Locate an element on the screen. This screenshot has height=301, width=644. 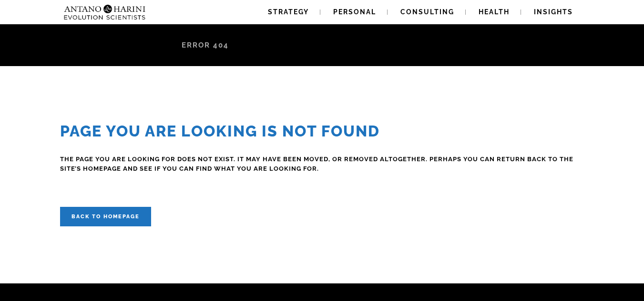
span: Health is located at coordinates (494, 12).